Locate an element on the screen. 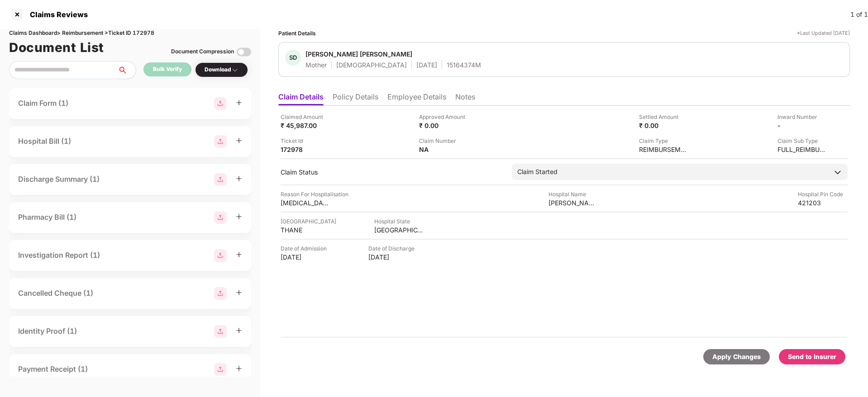 This screenshot has height=397, width=868. div: Patient Details is located at coordinates (297, 33).